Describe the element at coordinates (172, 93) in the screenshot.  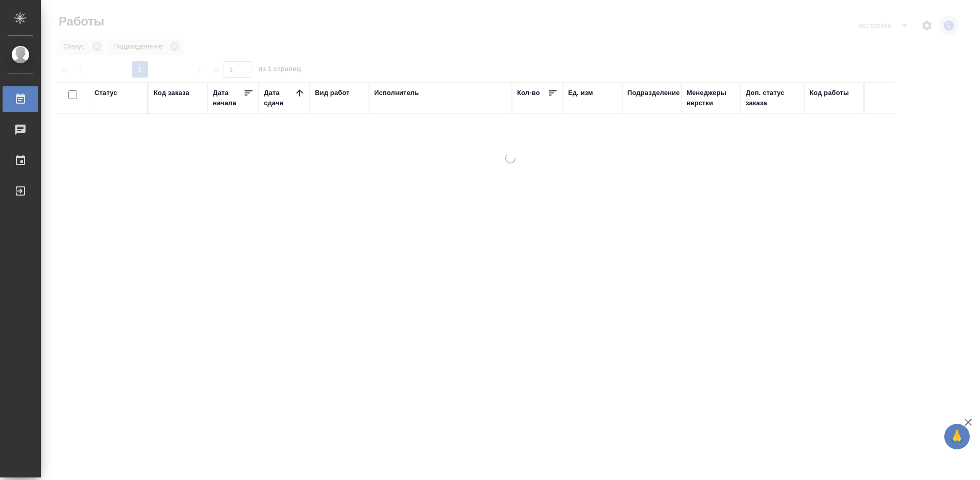
I see `div: Код заказа` at that location.